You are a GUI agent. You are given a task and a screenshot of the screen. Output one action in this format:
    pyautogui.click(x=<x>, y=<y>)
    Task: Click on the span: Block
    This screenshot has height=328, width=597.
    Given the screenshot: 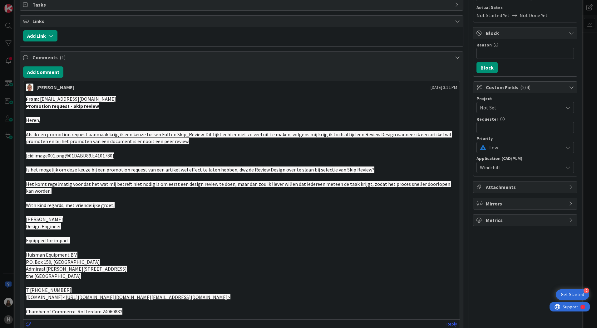 What is the action you would take?
    pyautogui.click(x=526, y=33)
    